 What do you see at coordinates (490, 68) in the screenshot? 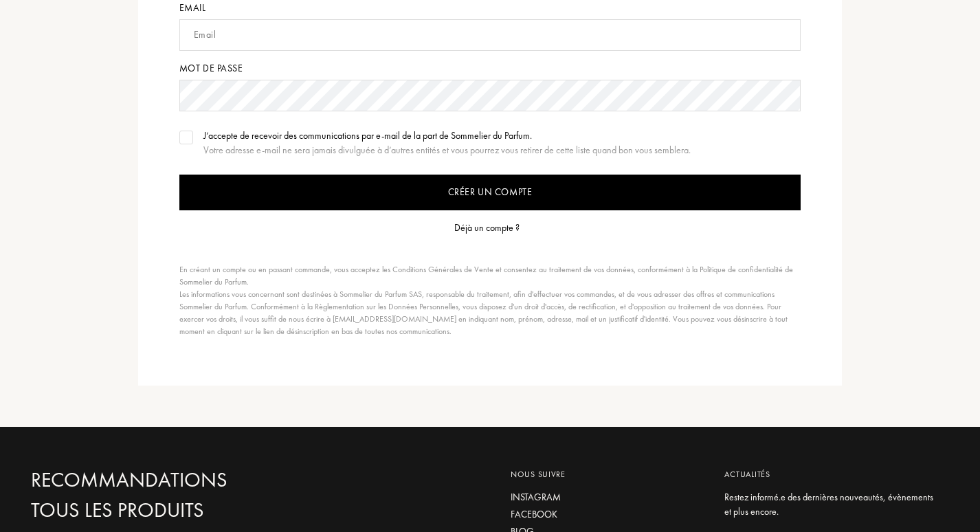
I see `div: Mot de passe` at bounding box center [490, 68].